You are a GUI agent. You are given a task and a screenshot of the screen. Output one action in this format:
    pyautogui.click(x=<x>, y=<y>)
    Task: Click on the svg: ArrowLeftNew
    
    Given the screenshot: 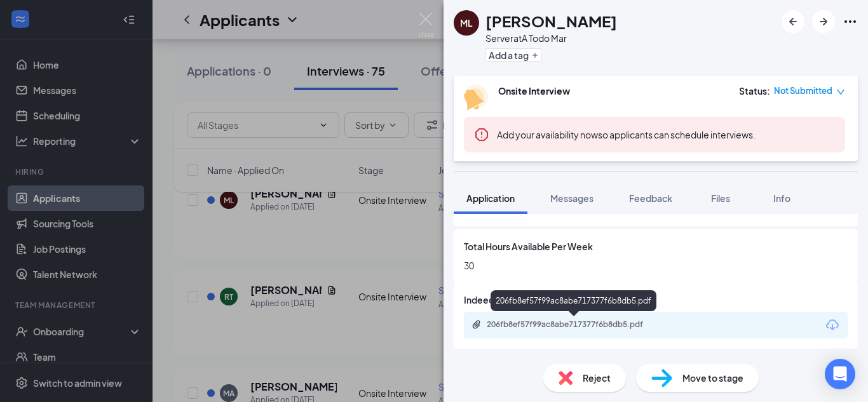 What is the action you would take?
    pyautogui.click(x=793, y=22)
    